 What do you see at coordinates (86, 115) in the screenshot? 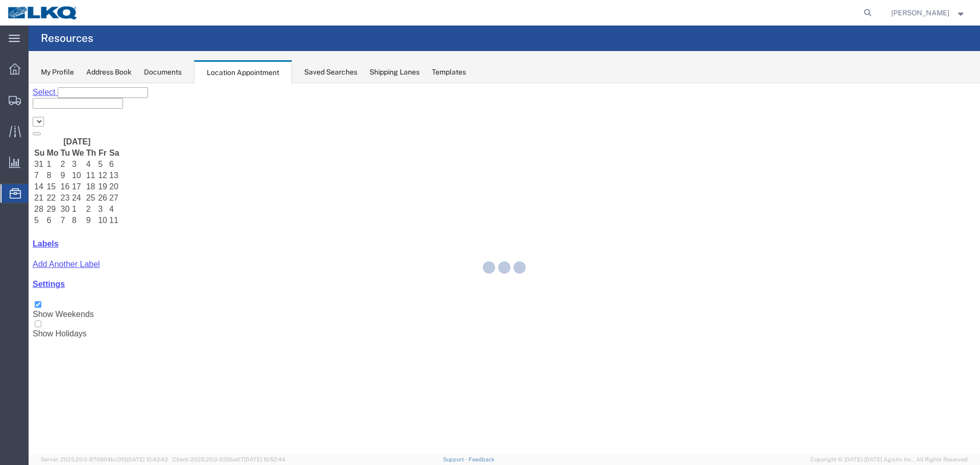
I see `td: 27` at bounding box center [86, 115].